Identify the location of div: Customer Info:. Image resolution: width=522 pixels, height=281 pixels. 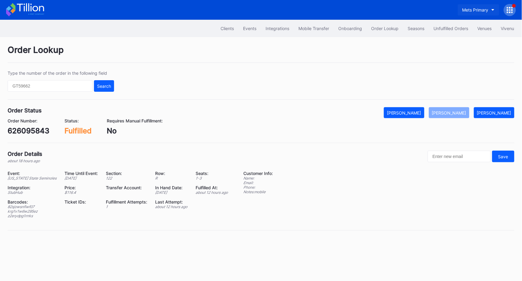
(258, 173).